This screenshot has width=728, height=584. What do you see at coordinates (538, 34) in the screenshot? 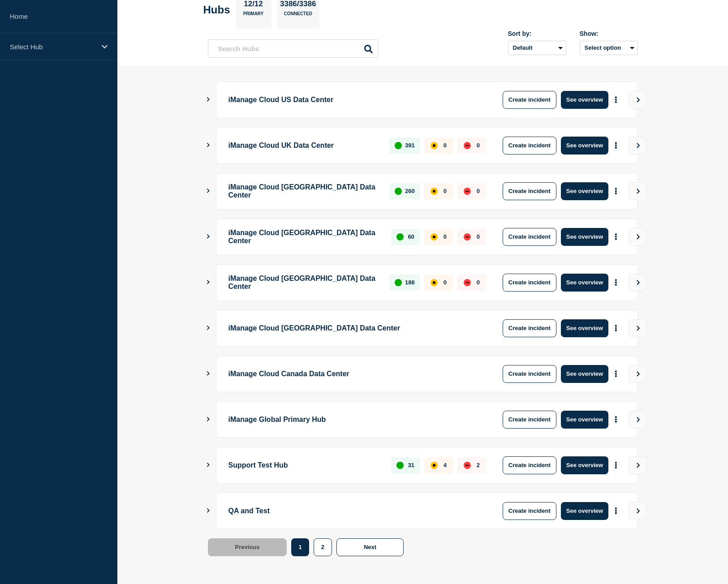
I see `div: Sort by:` at bounding box center [538, 34].